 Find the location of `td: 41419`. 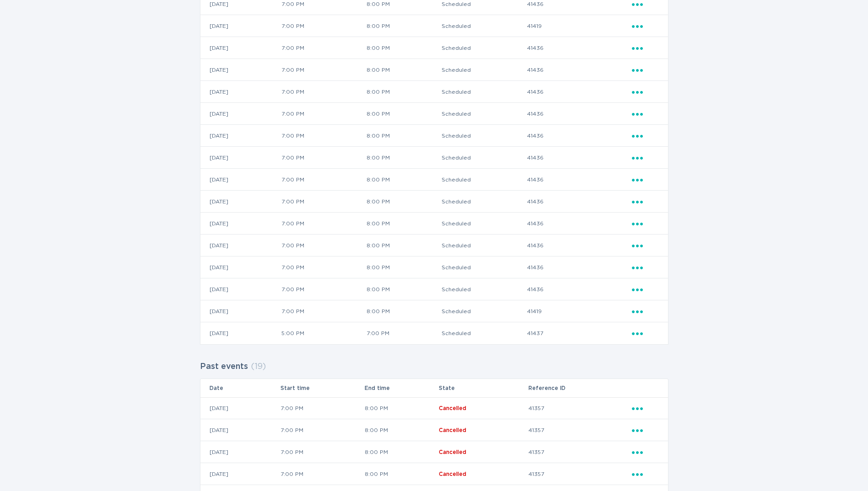

td: 41419 is located at coordinates (579, 26).